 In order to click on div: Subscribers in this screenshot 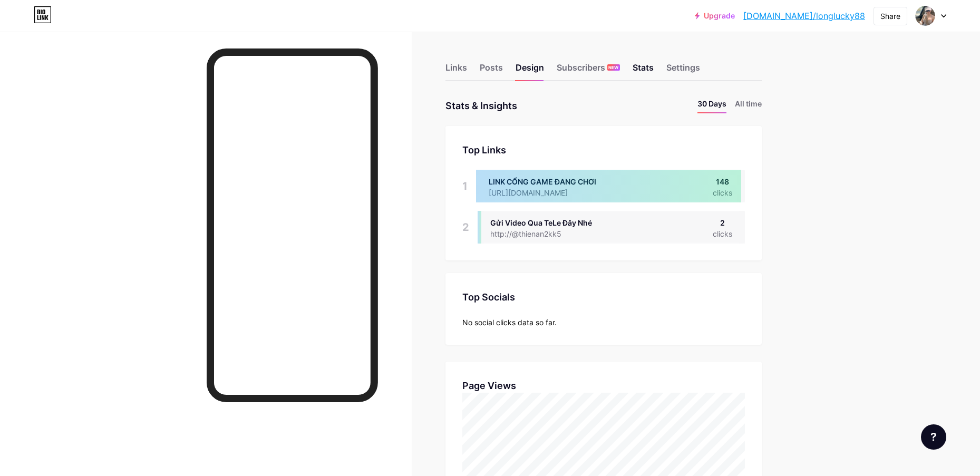, I will do `click(589, 71)`.